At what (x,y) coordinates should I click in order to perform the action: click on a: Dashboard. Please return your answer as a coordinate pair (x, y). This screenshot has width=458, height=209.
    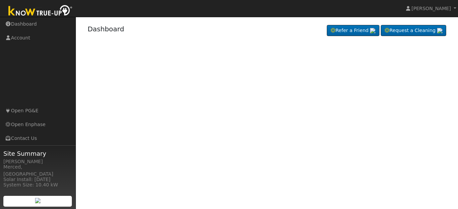
    Looking at the image, I should click on (106, 29).